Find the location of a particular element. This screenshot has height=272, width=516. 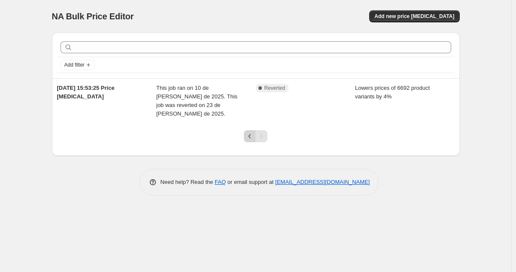

span: Lowers prices of 6692 product variants by 4% is located at coordinates (392, 92).